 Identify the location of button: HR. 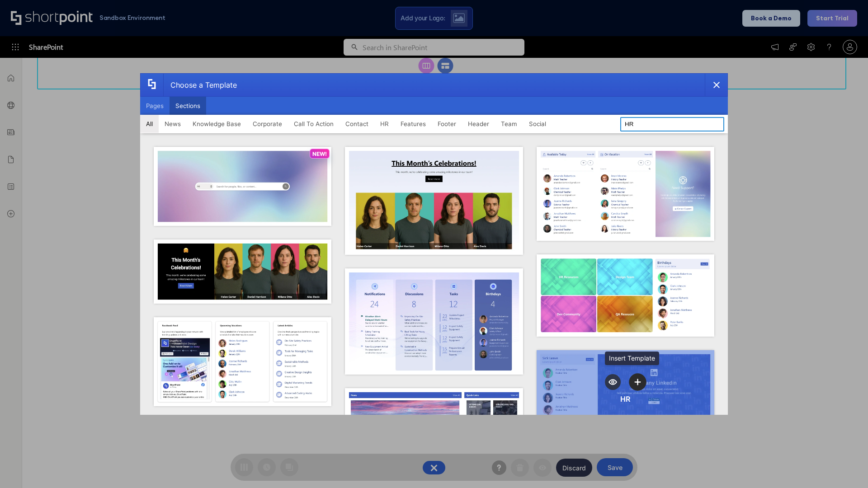
(385, 124).